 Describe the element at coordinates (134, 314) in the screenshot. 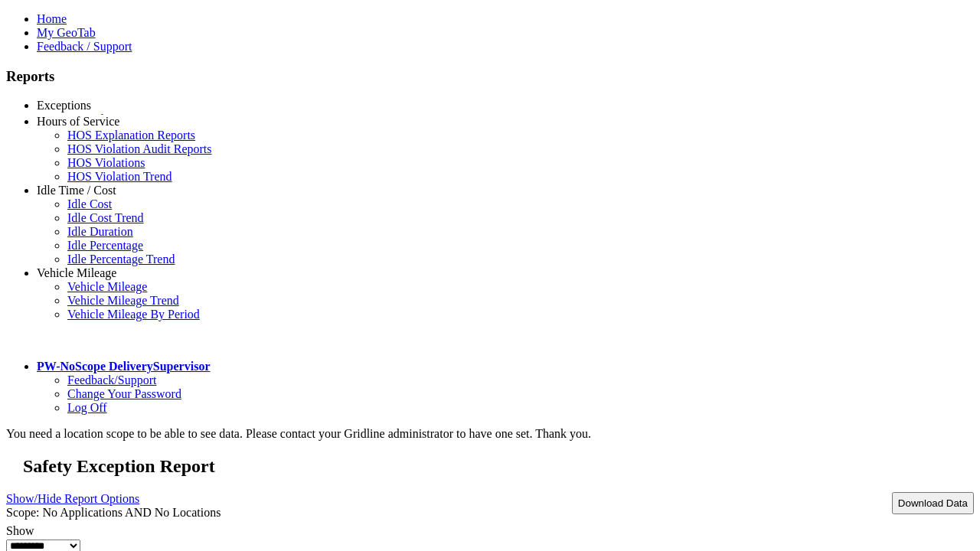

I see `a: Vehicle Mileage By Period` at that location.